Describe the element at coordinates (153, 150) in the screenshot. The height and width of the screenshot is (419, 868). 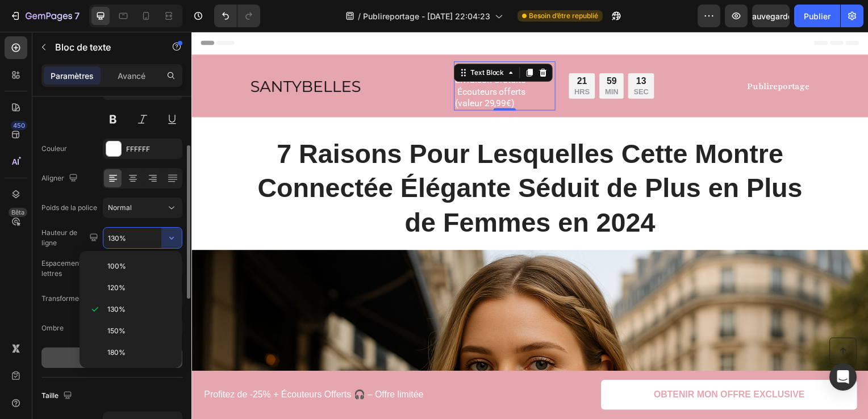
I see `div: FFFFFF` at that location.